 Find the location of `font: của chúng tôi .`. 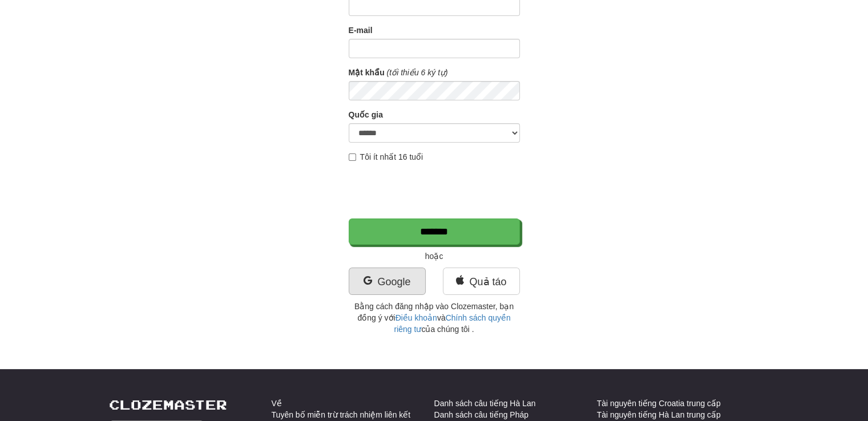

font: của chúng tôi . is located at coordinates (447, 329).